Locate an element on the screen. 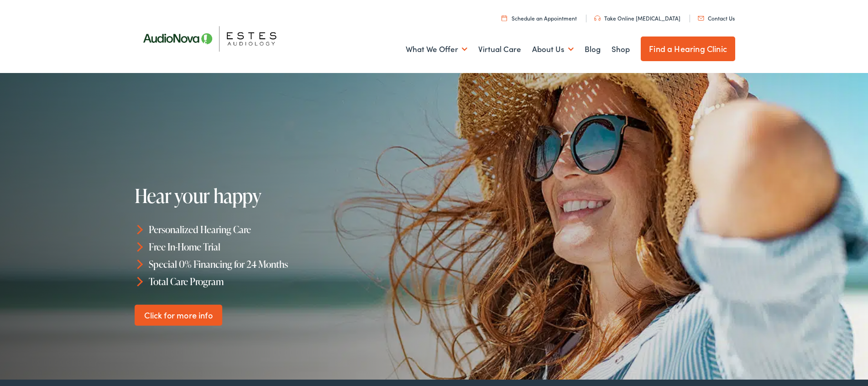 This screenshot has height=386, width=868. a: Click for more info is located at coordinates (178, 314).